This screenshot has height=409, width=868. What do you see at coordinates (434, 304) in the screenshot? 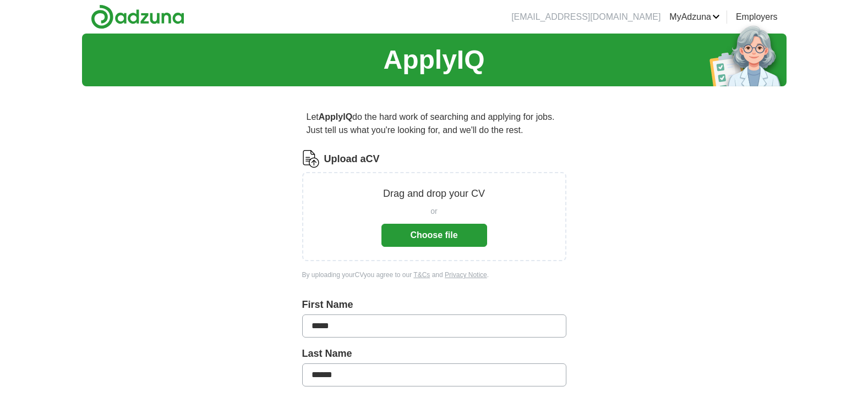
I see `label: First Name` at bounding box center [434, 304].